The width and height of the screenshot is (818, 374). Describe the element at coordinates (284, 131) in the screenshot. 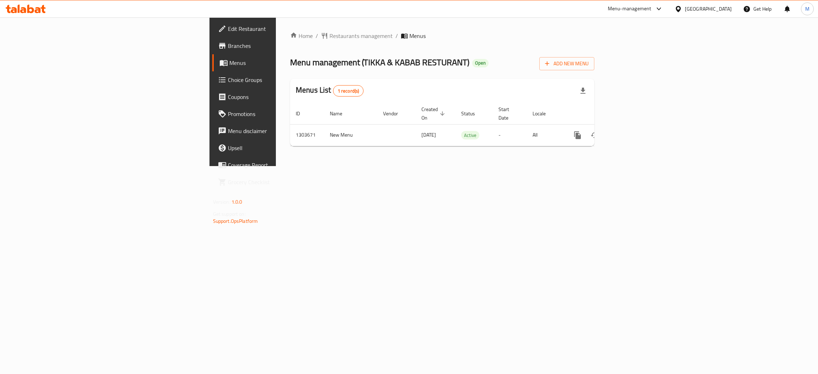

I see `span: Menu disclaimer` at that location.